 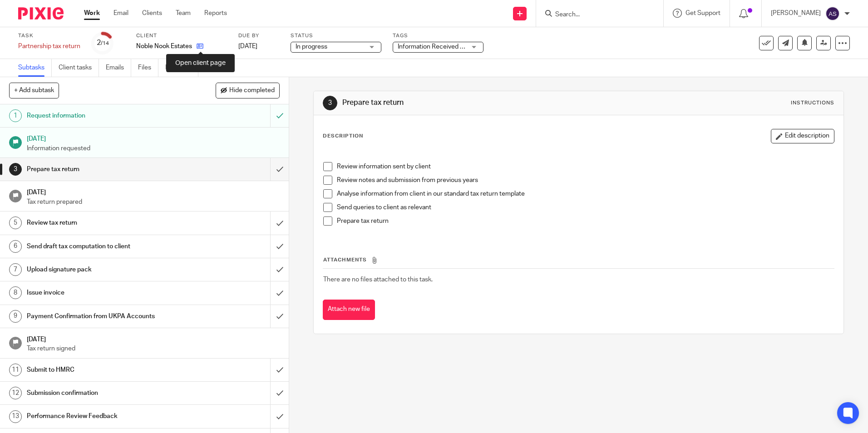 I want to click on button: Edit description, so click(x=803, y=136).